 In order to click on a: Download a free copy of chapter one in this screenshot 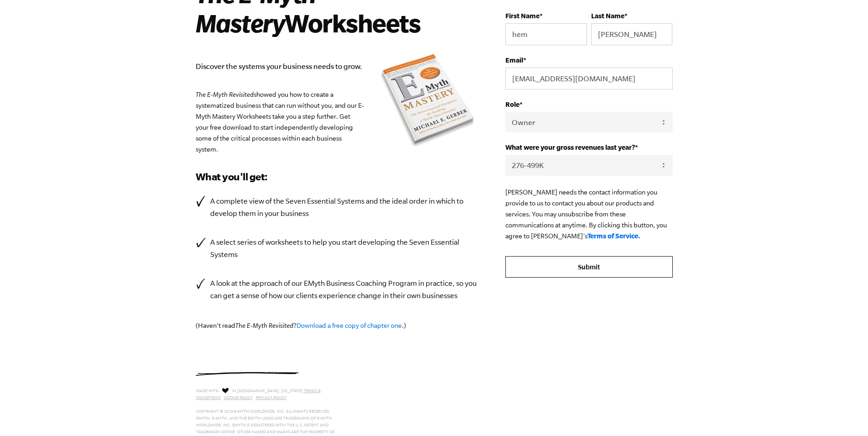, I will do `click(349, 325)`.